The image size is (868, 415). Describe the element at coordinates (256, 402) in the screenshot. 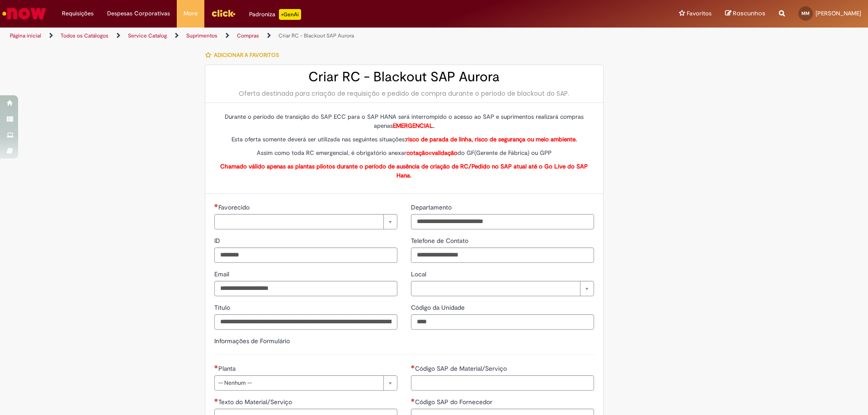

I see `span: Texto do Material/Serviço` at that location.